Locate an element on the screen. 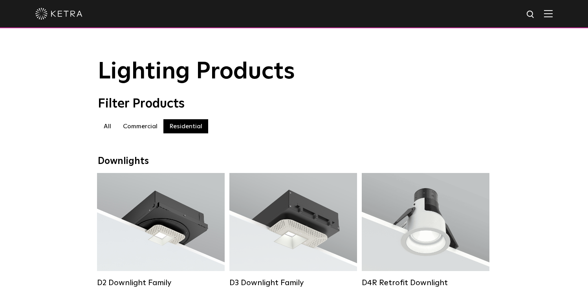 The width and height of the screenshot is (588, 293). label: Residential is located at coordinates (186, 126).